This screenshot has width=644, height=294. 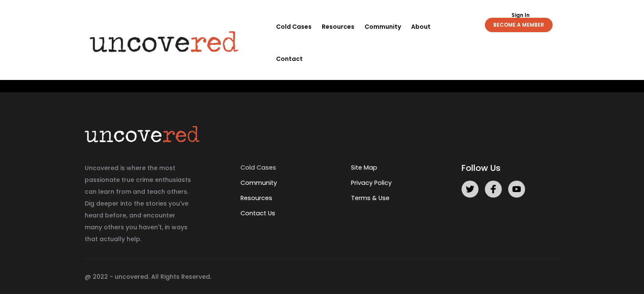 I want to click on a: Contact Us, so click(x=258, y=213).